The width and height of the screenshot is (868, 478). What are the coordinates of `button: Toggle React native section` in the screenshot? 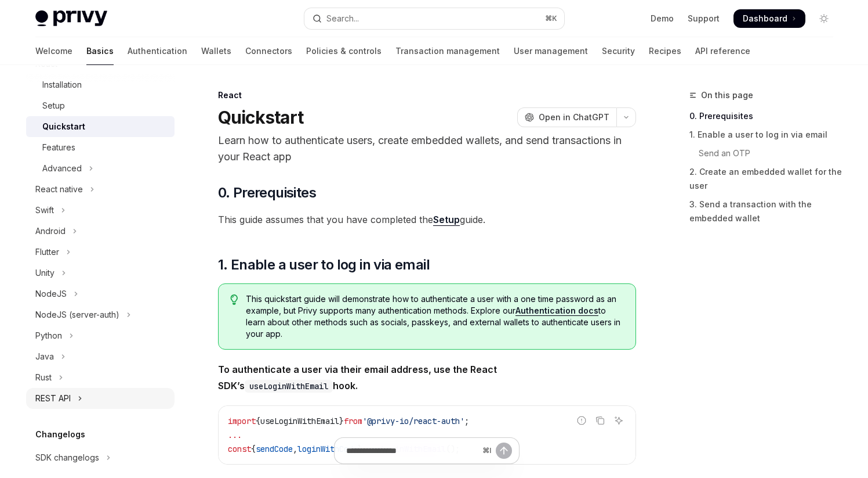 It's located at (100, 189).